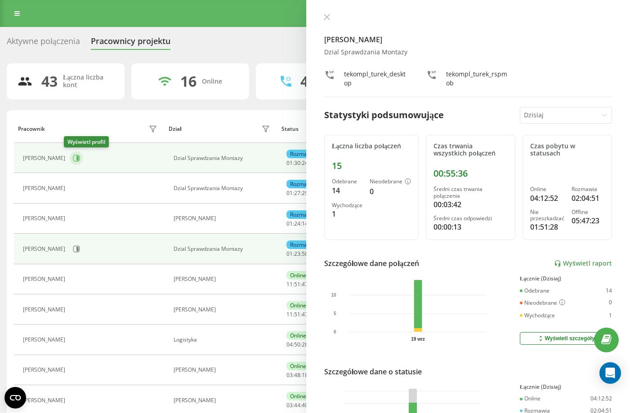  Describe the element at coordinates (333, 295) in the screenshot. I see `text: 10` at that location.